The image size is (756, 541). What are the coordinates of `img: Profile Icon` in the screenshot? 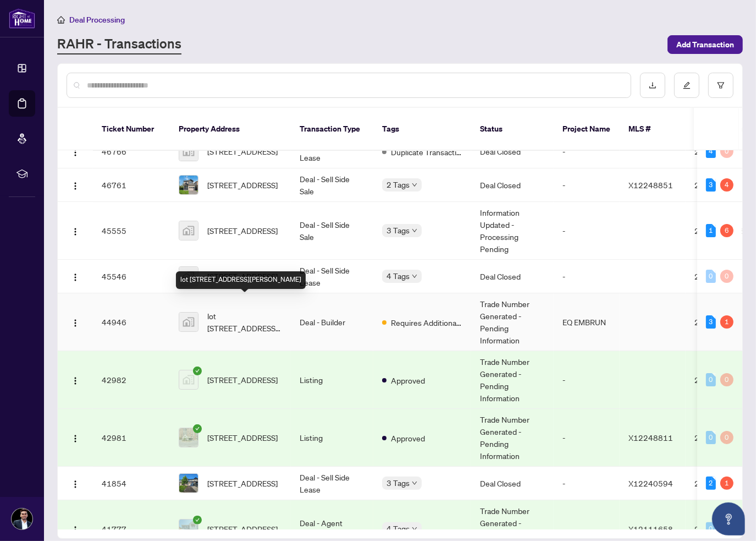 It's located at (22, 519).